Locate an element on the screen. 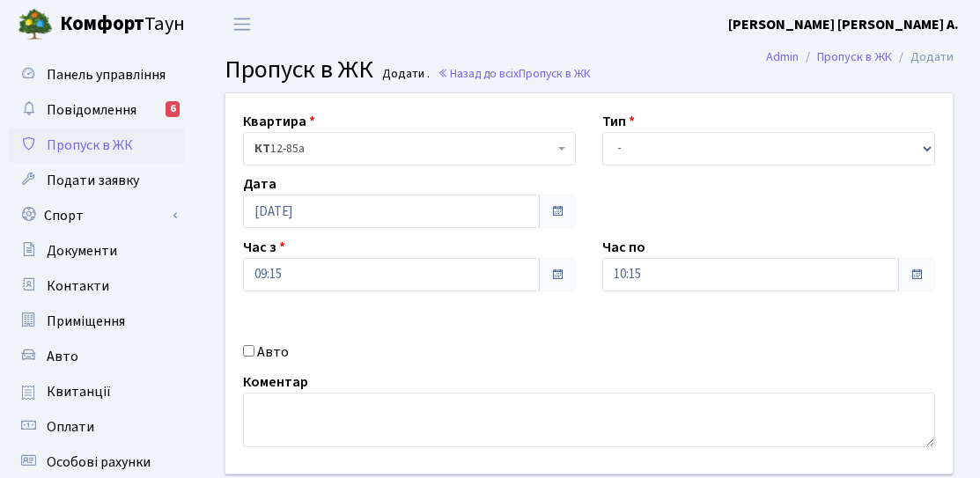 This screenshot has width=980, height=478. span: Таун is located at coordinates (122, 24).